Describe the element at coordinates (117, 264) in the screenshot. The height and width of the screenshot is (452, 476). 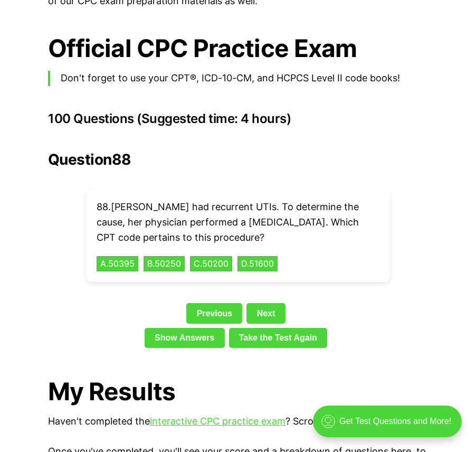
I see `button: A.50395` at that location.